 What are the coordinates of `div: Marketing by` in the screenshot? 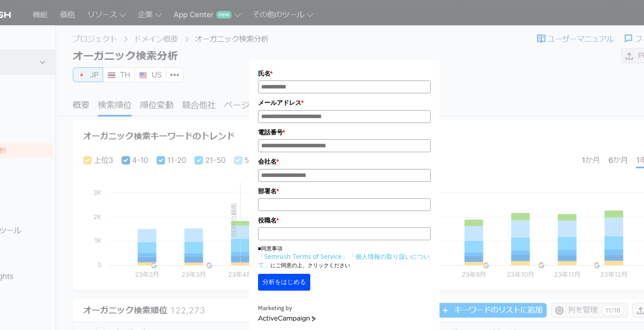 It's located at (344, 308).